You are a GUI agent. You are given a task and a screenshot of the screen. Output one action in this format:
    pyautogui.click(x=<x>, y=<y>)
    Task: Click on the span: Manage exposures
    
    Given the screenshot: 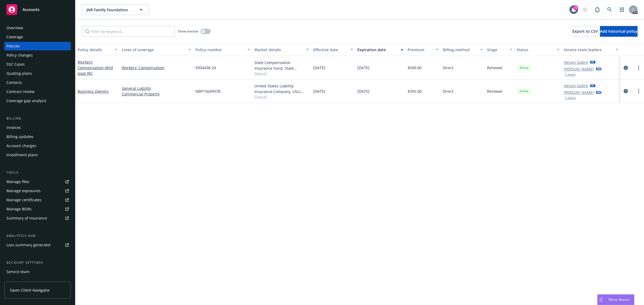 What is the action you would take?
    pyautogui.click(x=38, y=191)
    